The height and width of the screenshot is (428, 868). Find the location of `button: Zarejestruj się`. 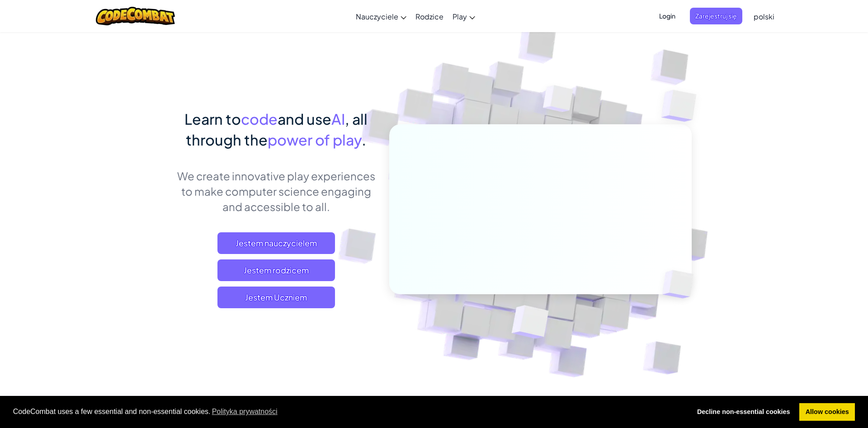

button: Zarejestruj się is located at coordinates (717, 16).